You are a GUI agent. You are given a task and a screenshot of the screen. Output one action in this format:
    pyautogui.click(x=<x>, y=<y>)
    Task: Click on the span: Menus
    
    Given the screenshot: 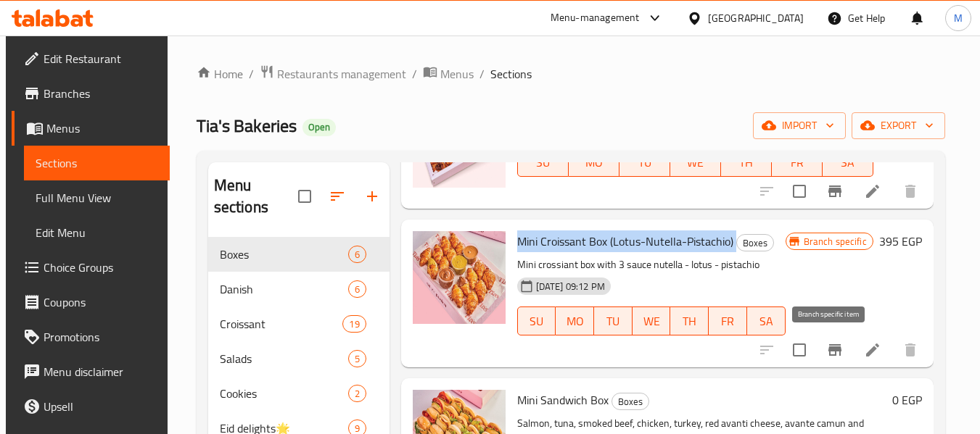 What is the action you would take?
    pyautogui.click(x=102, y=128)
    